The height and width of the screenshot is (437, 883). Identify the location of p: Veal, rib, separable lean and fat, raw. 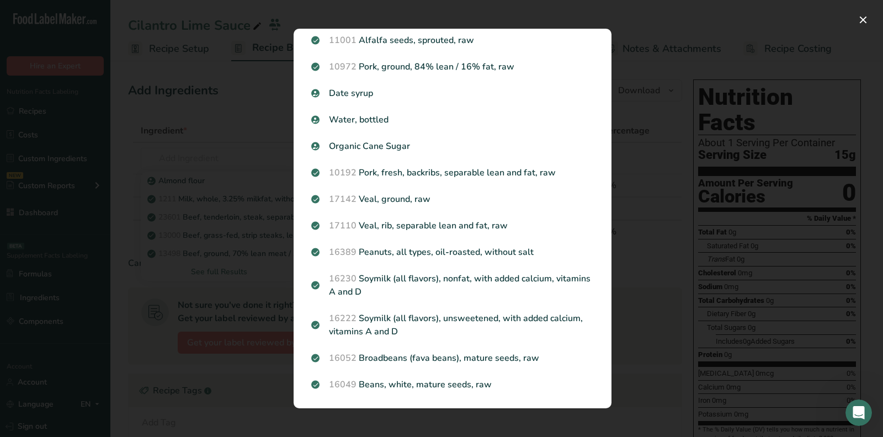
(452, 226).